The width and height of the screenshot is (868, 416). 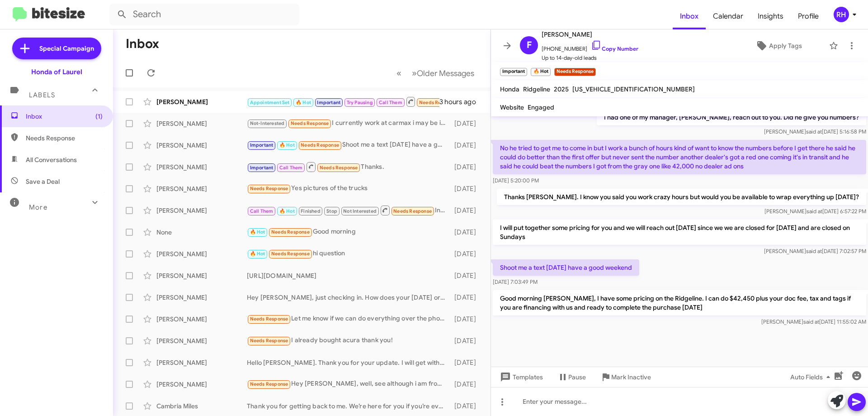 What do you see at coordinates (42, 95) in the screenshot?
I see `span: Labels` at bounding box center [42, 95].